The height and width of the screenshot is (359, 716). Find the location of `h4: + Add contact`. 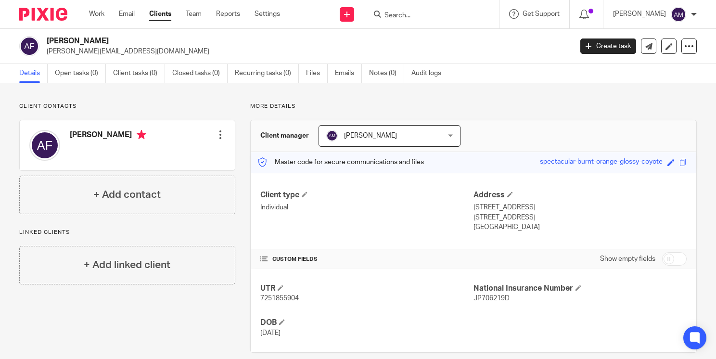

h4: + Add contact is located at coordinates (127, 194).